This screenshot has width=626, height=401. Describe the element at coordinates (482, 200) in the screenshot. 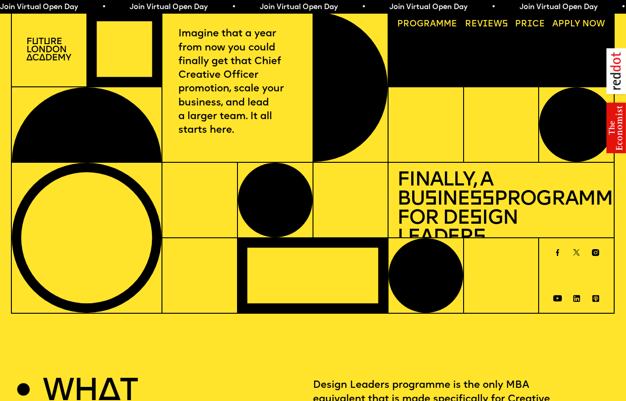

I see `span: ss` at that location.